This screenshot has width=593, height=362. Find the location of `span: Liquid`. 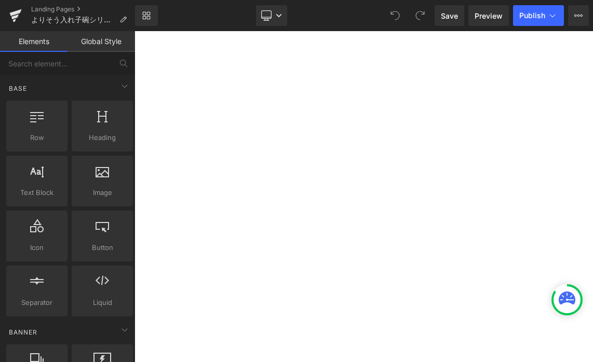

span: Liquid is located at coordinates (102, 303).